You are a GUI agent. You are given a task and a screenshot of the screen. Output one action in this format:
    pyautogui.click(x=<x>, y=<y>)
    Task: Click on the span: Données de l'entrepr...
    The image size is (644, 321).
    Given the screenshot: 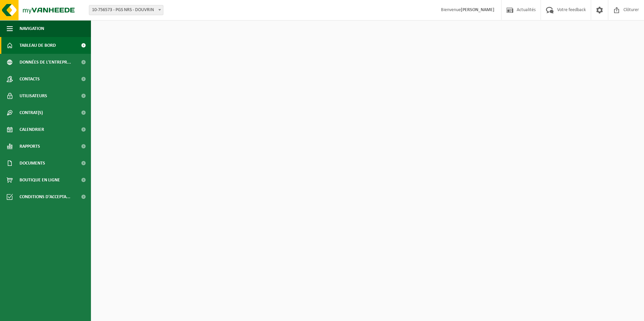 What is the action you would take?
    pyautogui.click(x=45, y=62)
    